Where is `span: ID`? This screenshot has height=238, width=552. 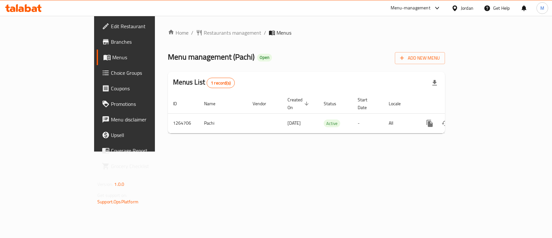
span: ID is located at coordinates (179, 103).